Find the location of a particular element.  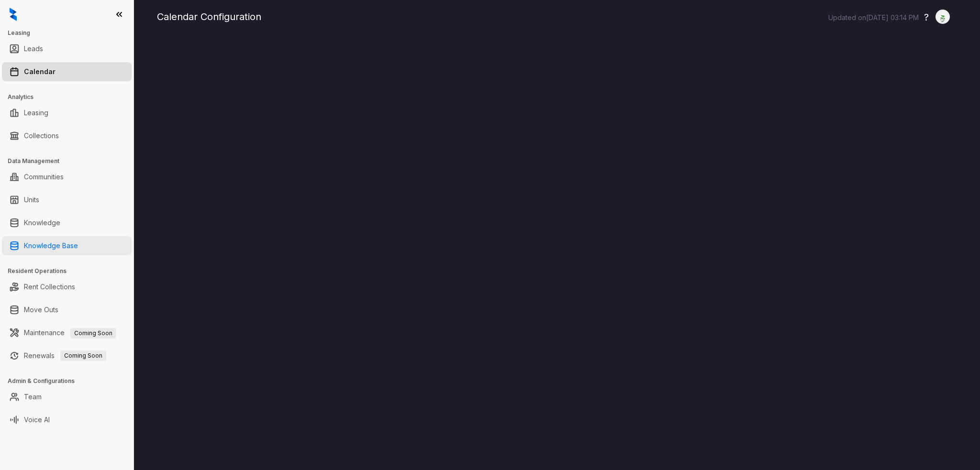

a: Leads is located at coordinates (34, 49).